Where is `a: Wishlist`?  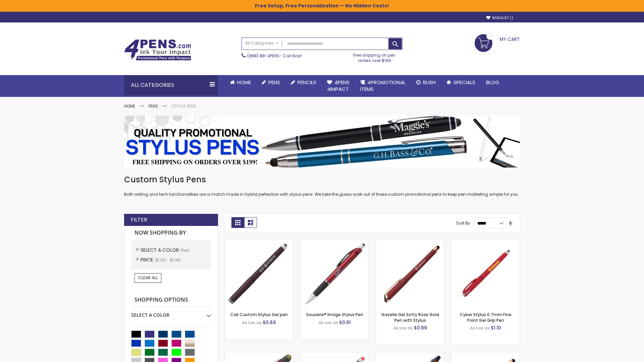 a: Wishlist is located at coordinates (500, 18).